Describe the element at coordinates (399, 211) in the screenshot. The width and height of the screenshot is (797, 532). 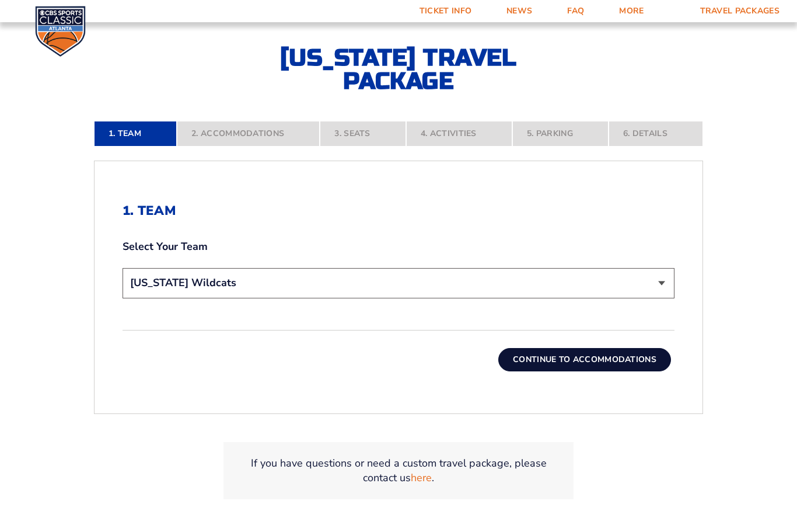
I see `h2: 1. Team` at that location.